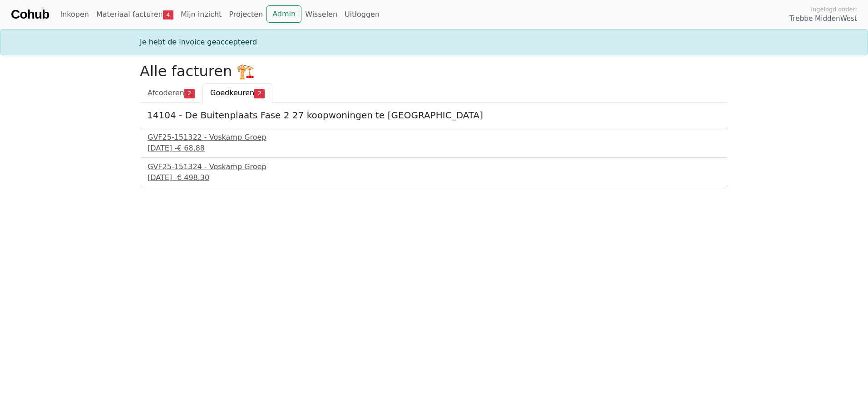 The height and width of the screenshot is (419, 868). I want to click on a: Inkopen, so click(74, 15).